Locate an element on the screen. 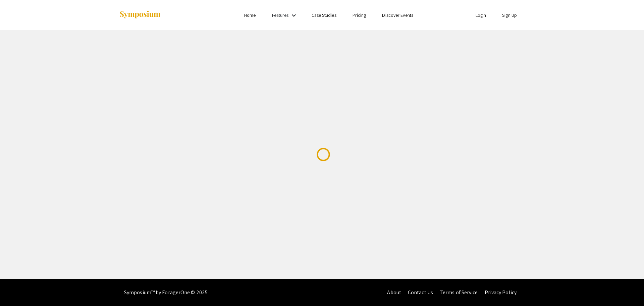 The height and width of the screenshot is (306, 644). a: Terms of Service is located at coordinates (459, 292).